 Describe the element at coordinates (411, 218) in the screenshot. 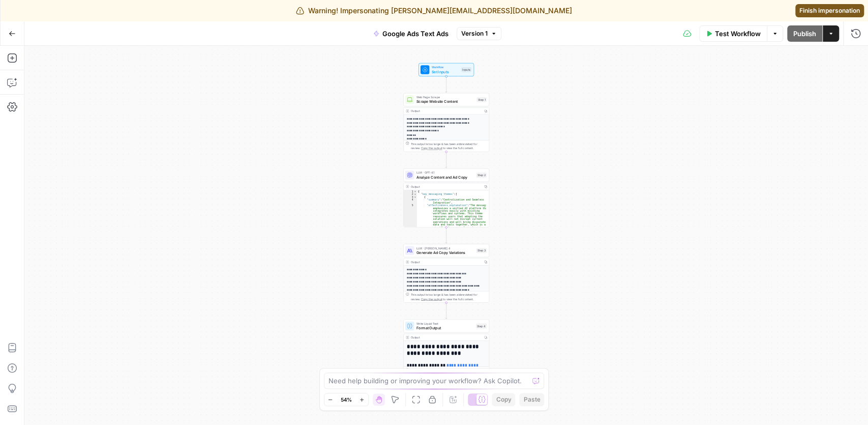

I see `div: 5` at that location.